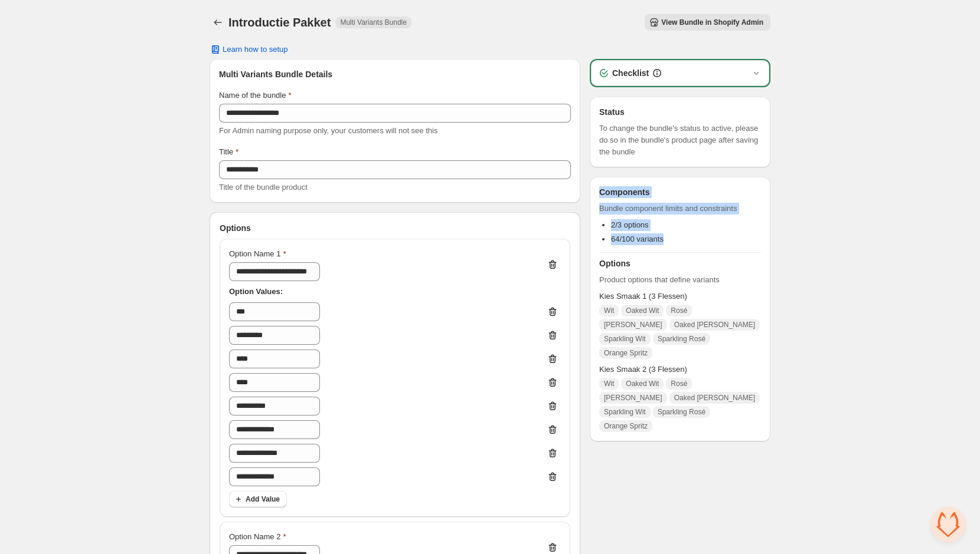 This screenshot has width=980, height=554. I want to click on h3: Status, so click(680, 112).